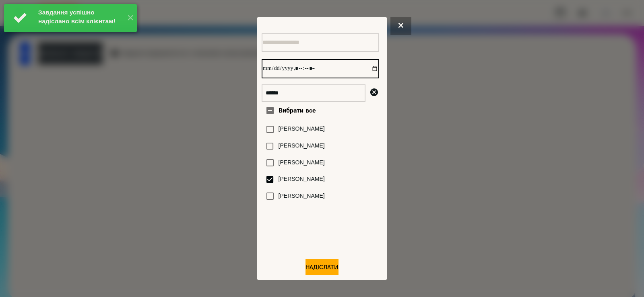  I want to click on button: Надіслати, so click(322, 268).